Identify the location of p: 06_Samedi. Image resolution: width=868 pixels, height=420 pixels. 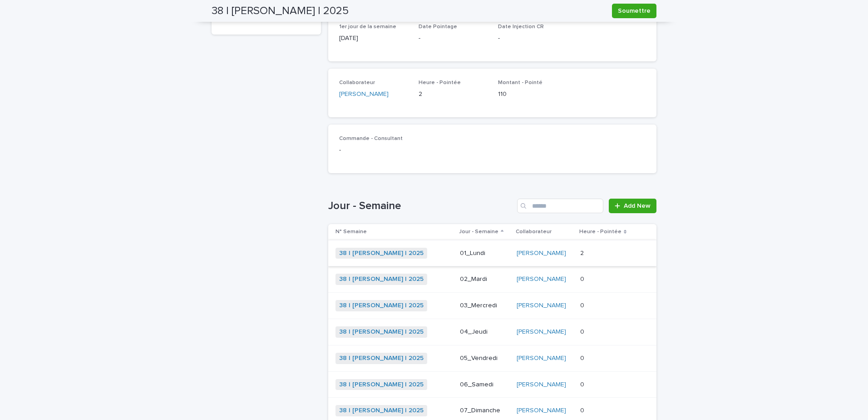
(484, 384).